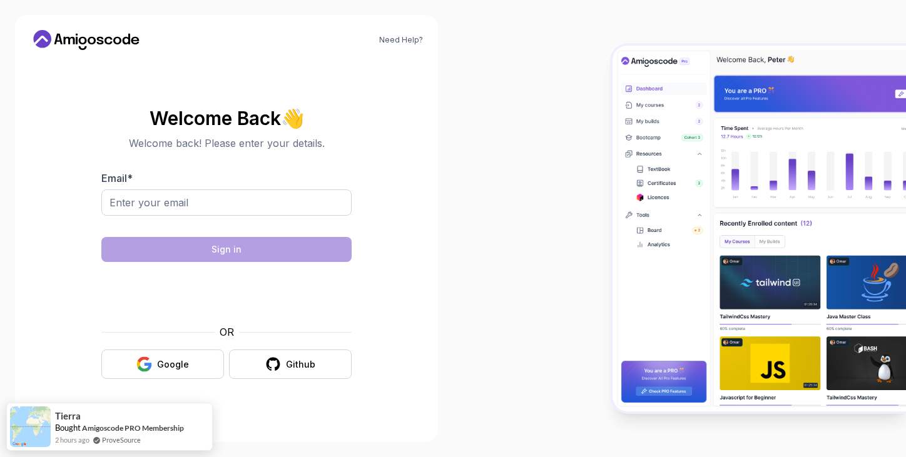  What do you see at coordinates (163, 364) in the screenshot?
I see `button: Google` at bounding box center [163, 364].